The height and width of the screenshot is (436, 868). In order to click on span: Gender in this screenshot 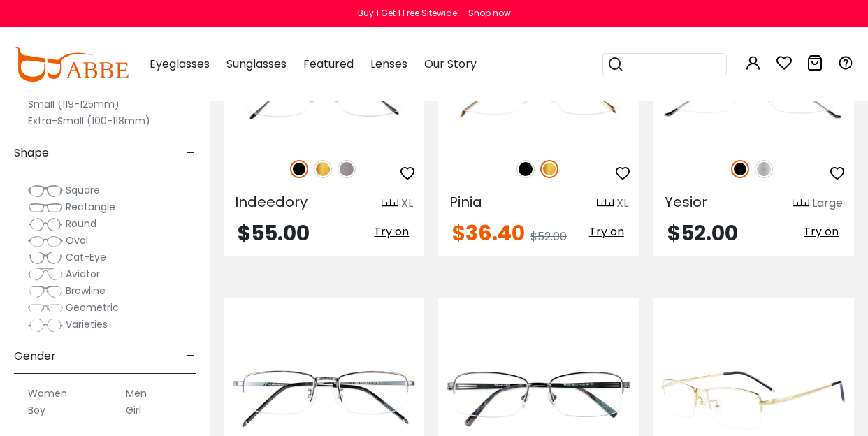, I will do `click(35, 357)`.